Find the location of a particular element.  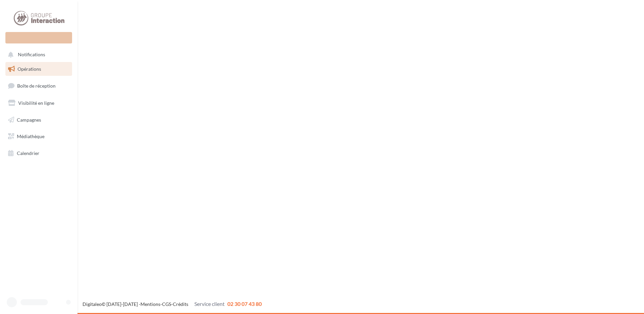

a: CGS is located at coordinates (166, 304).